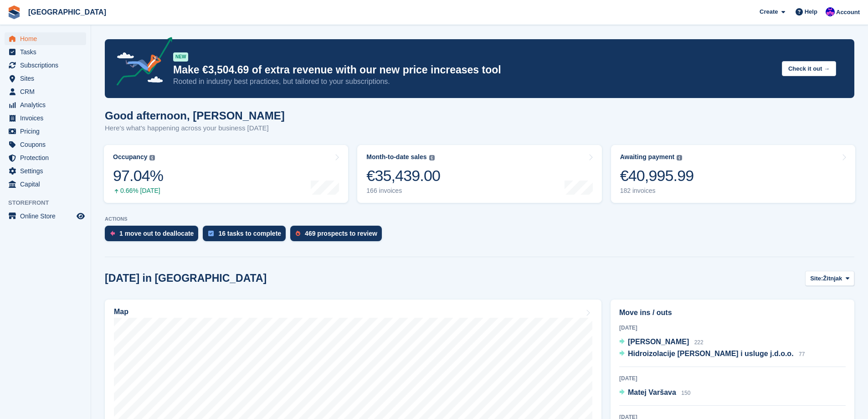 The width and height of the screenshot is (868, 419). What do you see at coordinates (655, 393) in the screenshot?
I see `a: Matej Varšava 150` at bounding box center [655, 393].